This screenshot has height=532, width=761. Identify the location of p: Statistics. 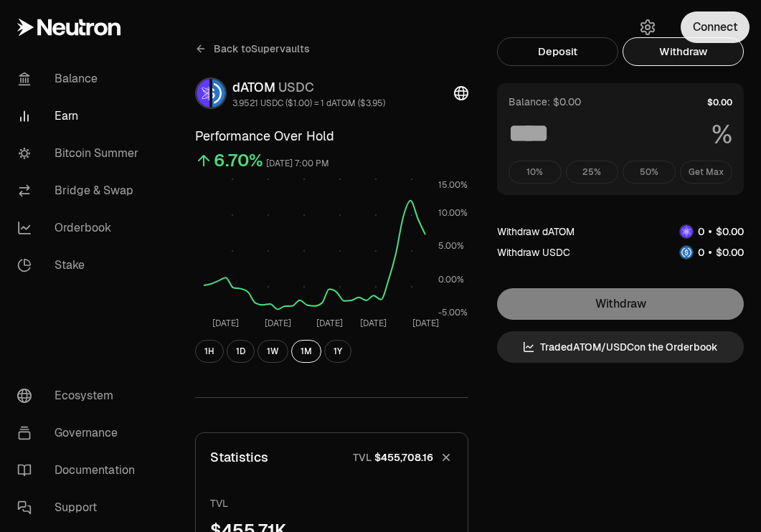
(239, 457).